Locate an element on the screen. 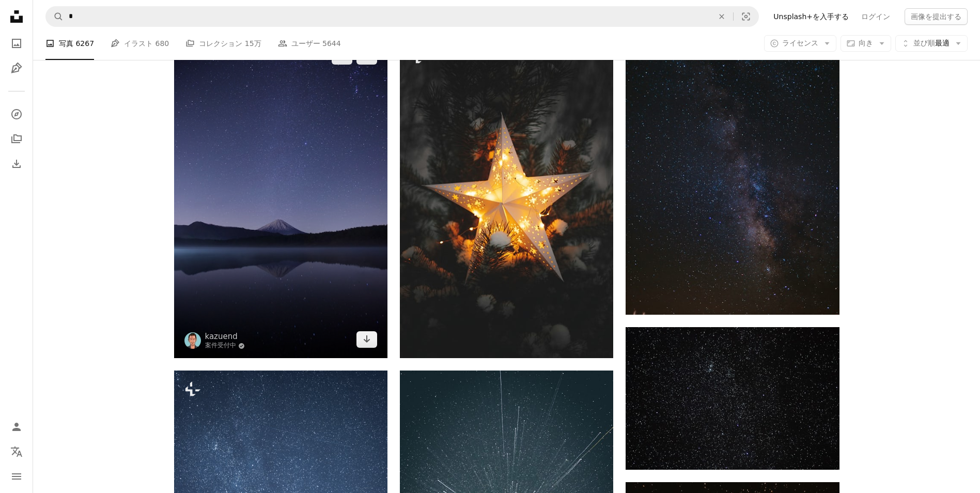  span: ライセンス is located at coordinates (800, 43).